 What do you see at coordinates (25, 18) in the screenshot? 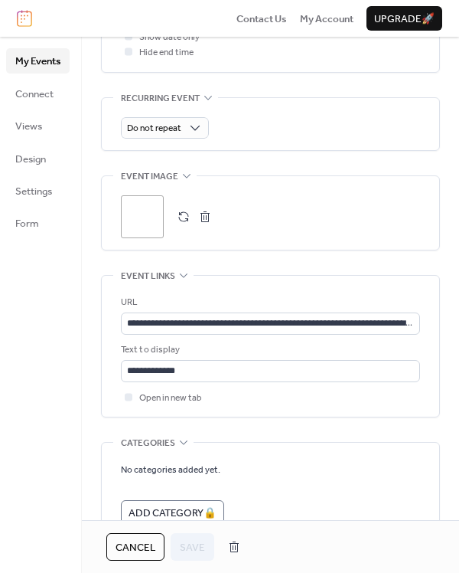
I see `img: logo` at bounding box center [25, 18].